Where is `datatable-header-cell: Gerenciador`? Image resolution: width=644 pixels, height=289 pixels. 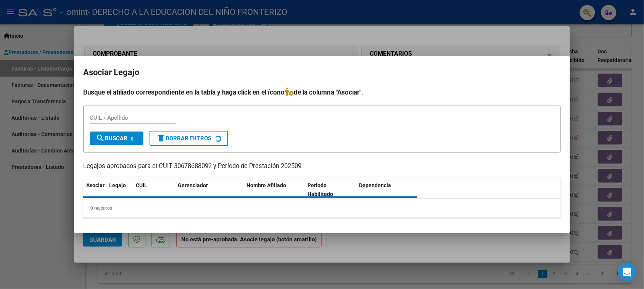
datatable-header-cell: Gerenciador is located at coordinates (209, 190).